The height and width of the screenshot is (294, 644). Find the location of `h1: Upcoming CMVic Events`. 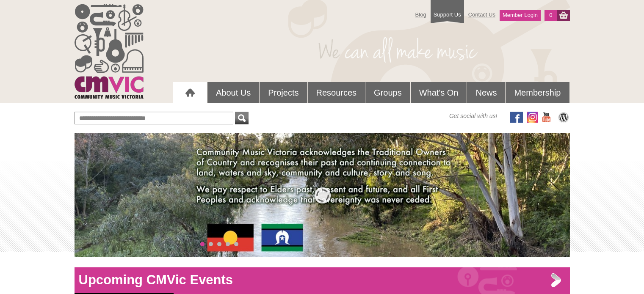

h1: Upcoming CMVic Events is located at coordinates (322, 281).